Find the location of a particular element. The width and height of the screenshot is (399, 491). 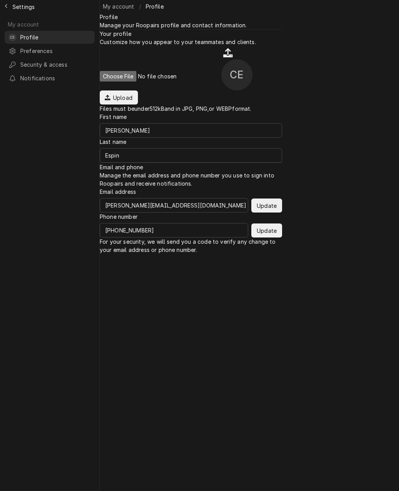

input: Email address is located at coordinates (174, 205).